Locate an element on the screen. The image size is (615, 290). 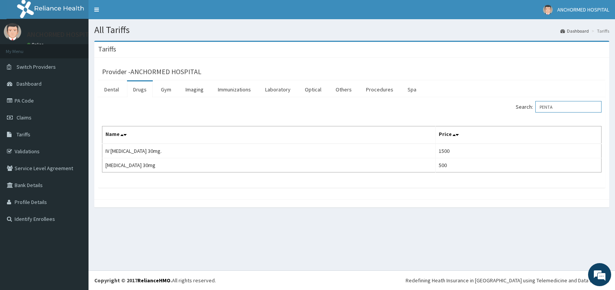
th: Name is located at coordinates (269, 135).